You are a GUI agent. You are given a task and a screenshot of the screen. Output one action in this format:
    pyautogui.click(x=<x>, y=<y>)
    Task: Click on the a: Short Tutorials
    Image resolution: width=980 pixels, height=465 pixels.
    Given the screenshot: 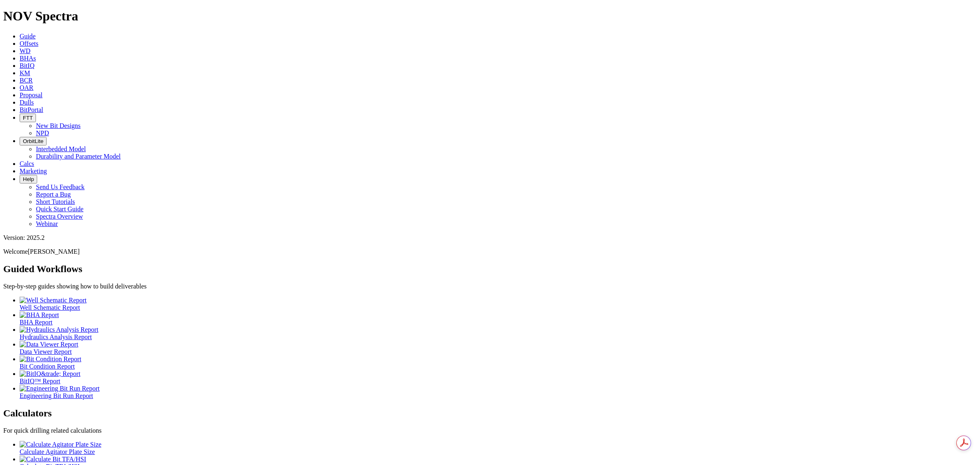 What is the action you would take?
    pyautogui.click(x=56, y=201)
    